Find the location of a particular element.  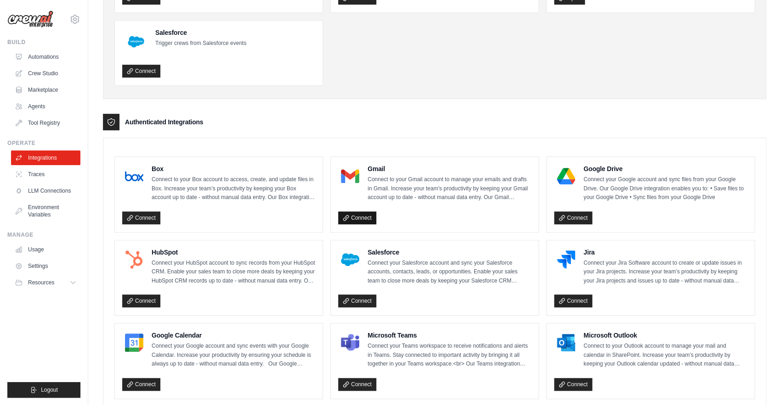

img: Microsoft Outlook Logo is located at coordinates (566, 343).